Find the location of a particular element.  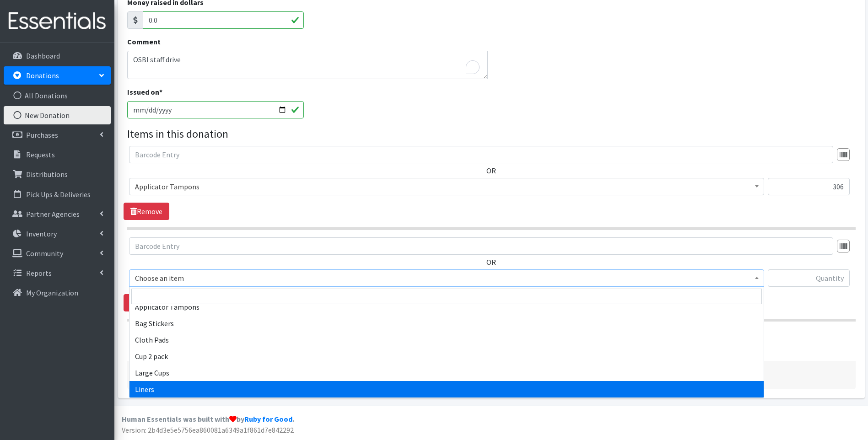

li: Applicator Tampons is located at coordinates (446, 307).